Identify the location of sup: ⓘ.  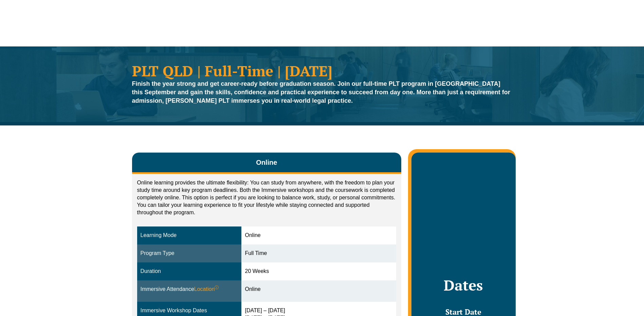
(217, 287).